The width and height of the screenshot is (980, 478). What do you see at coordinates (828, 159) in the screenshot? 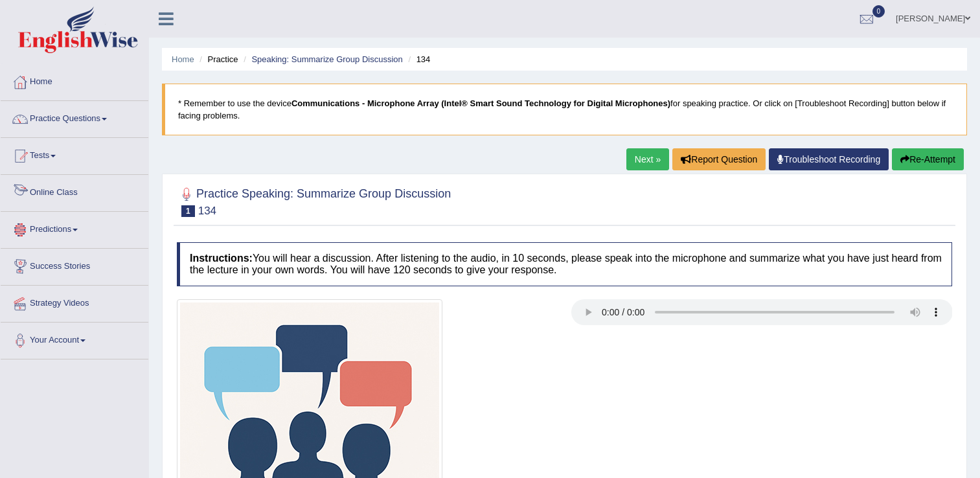
I see `a: Troubleshoot Recording` at bounding box center [828, 159].